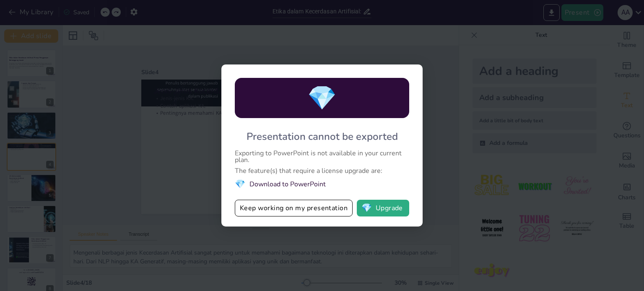 This screenshot has width=644, height=291. Describe the element at coordinates (322, 171) in the screenshot. I see `div: The feature(s) that require a license upgrade are:` at that location.